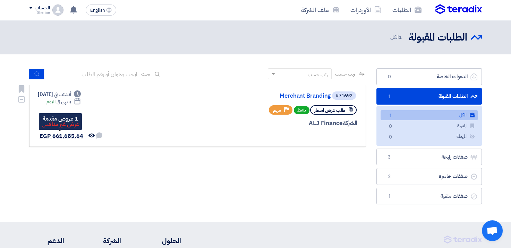 The height and width of the screenshot is (248, 511). Describe the element at coordinates (350, 123) in the screenshot. I see `span: الشركة` at that location.